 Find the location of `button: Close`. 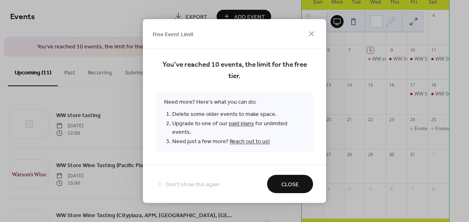

button: Close is located at coordinates (290, 184).